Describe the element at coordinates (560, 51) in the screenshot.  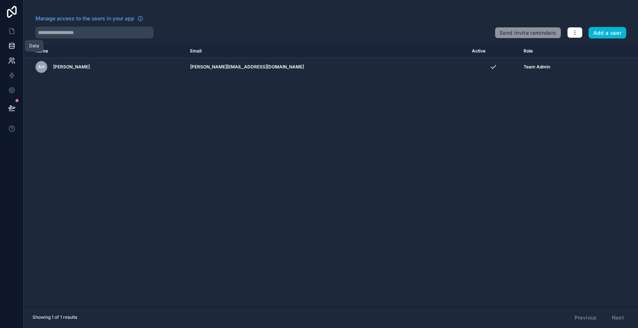
I see `th: Role` at that location.